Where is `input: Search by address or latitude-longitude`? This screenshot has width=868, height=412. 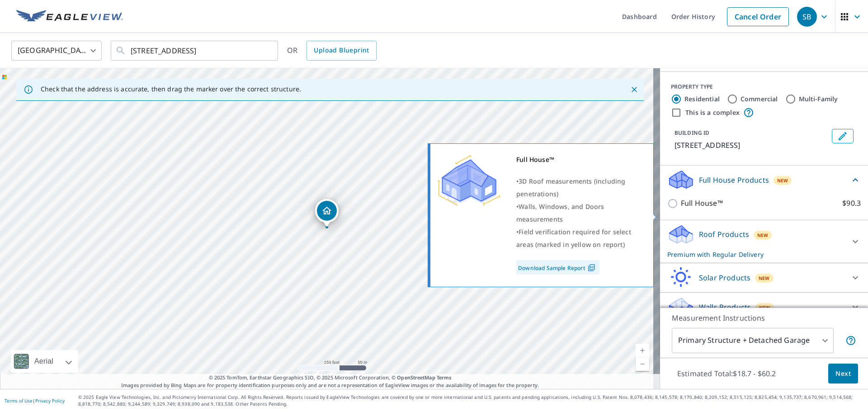
input: Search by address or latitude-longitude is located at coordinates (195, 51).